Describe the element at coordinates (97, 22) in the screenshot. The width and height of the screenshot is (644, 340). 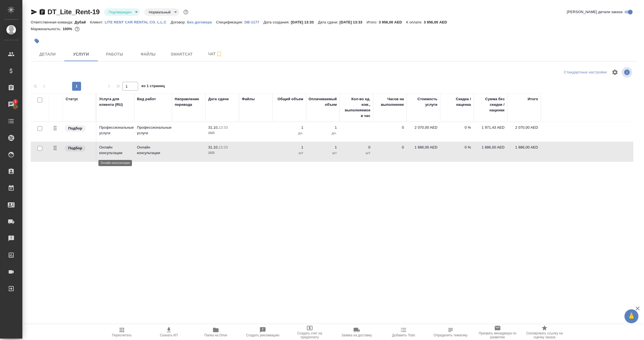
I see `p: Клиент:` at that location.